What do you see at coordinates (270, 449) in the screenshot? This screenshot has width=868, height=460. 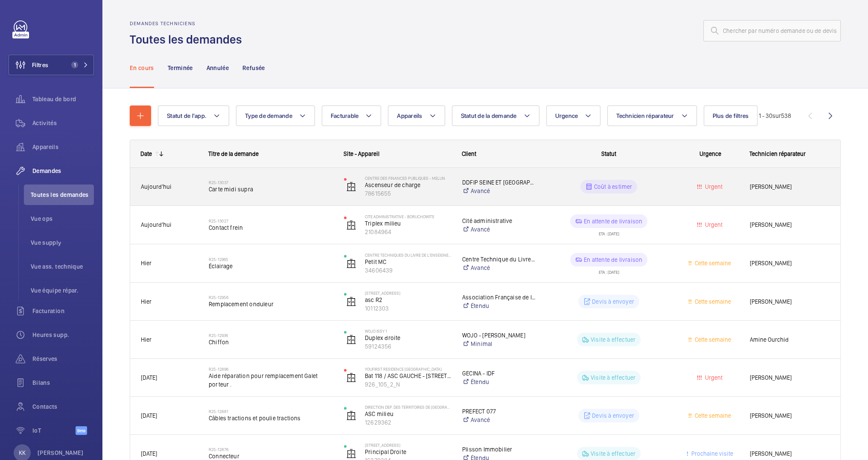 I see `h2: R25-12876` at bounding box center [270, 449].